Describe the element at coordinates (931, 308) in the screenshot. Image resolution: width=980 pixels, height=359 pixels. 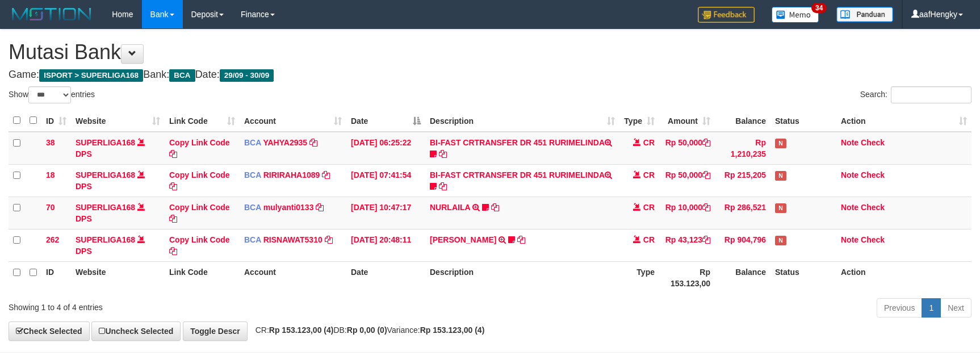
I see `a: 1` at that location.